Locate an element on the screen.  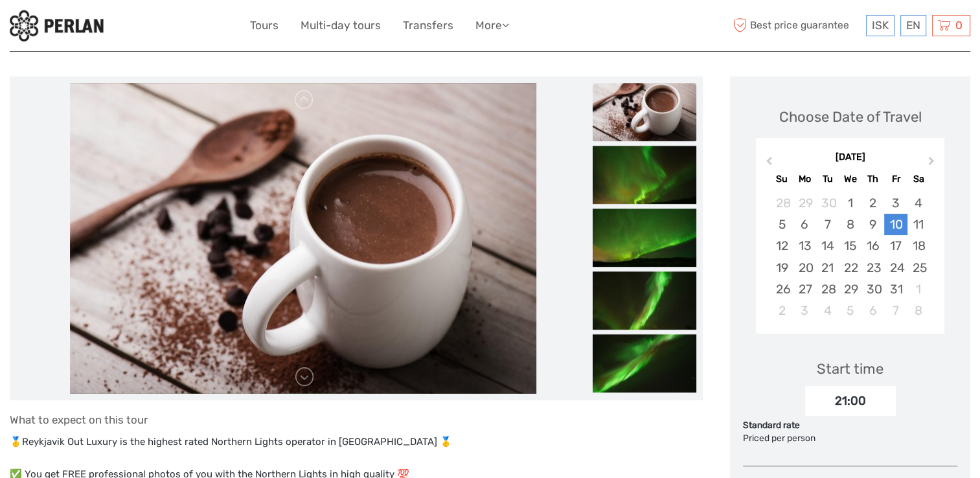
div: Choose Friday, November 7th, 2025 is located at coordinates (895, 311).